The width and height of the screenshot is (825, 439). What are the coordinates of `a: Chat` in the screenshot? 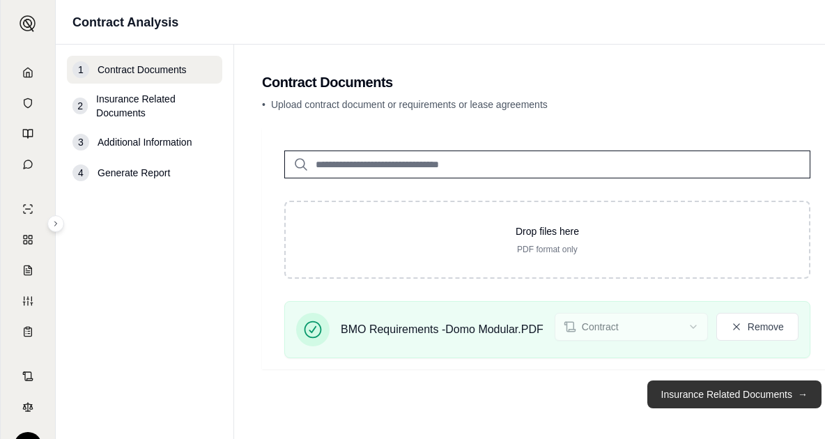 It's located at (28, 164).